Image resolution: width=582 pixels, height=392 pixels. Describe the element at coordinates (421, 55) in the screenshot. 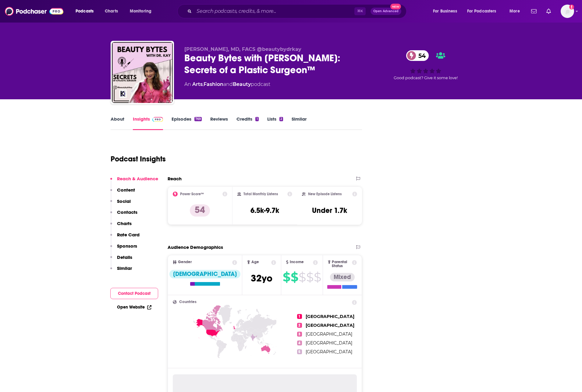

I see `span: 54` at that location.